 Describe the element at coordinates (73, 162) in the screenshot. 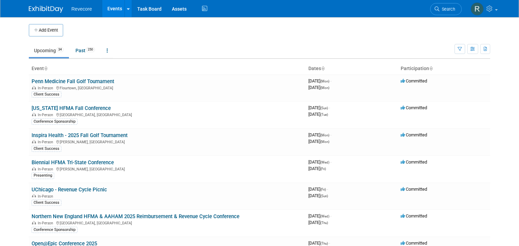

I see `a: Biennial HFMA Tri-State Conference` at that location.